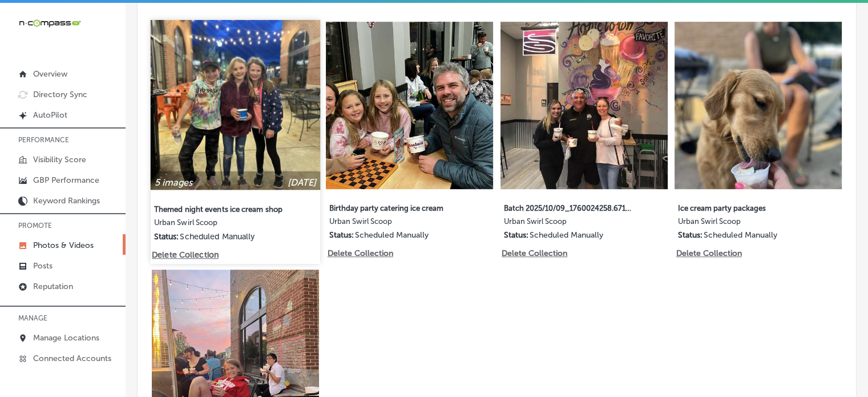  I want to click on p: AutoPilot, so click(50, 115).